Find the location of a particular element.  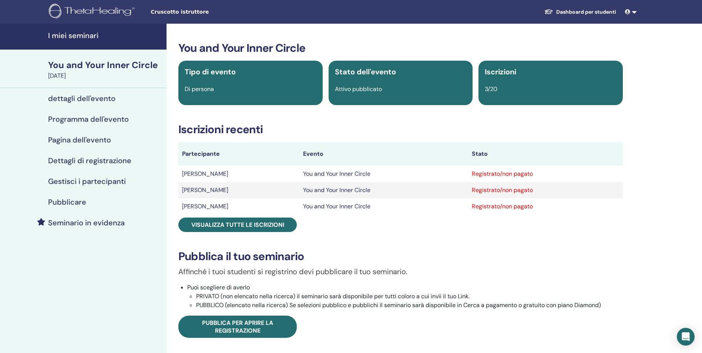

div: You and Your Inner Circle is located at coordinates (105, 65).